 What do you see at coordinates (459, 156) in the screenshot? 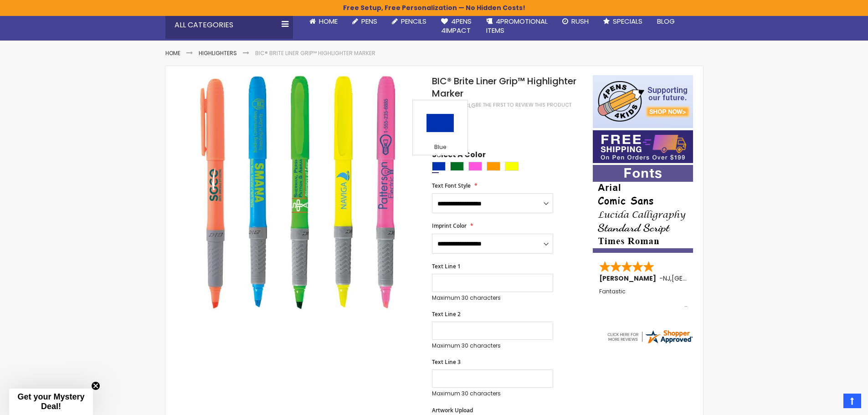
I see `span: Select A Color` at bounding box center [459, 156].